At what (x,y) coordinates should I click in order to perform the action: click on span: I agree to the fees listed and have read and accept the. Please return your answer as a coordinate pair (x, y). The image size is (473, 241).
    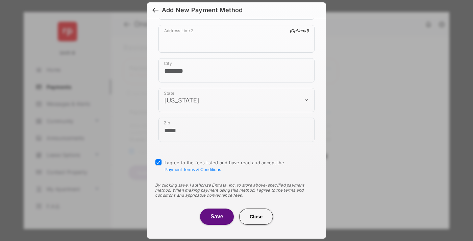
    Looking at the image, I should click on (224, 166).